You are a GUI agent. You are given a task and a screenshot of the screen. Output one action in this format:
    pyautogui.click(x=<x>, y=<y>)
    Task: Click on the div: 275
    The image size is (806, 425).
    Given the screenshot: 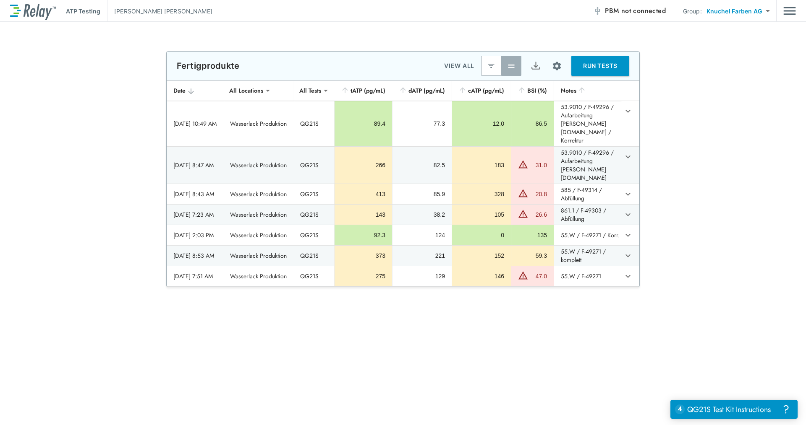 What is the action you would take?
    pyautogui.click(x=363, y=276)
    